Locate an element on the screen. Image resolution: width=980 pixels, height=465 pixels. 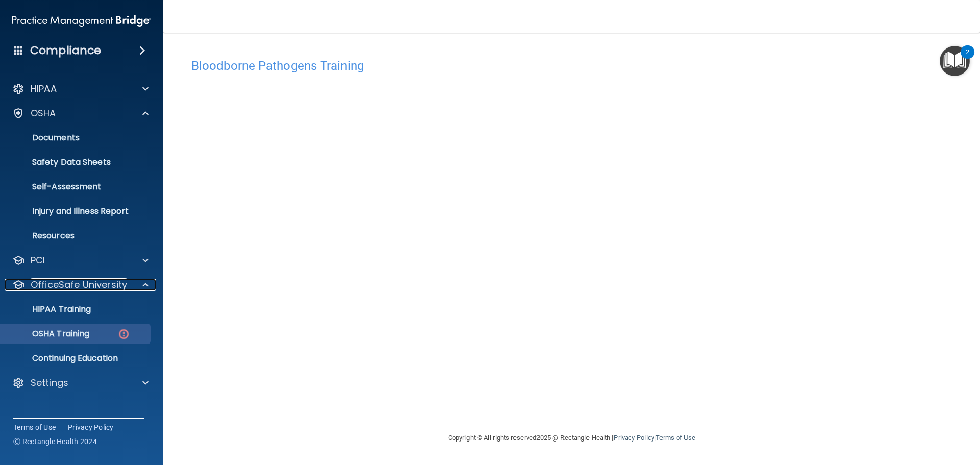
p: Injury and Illness Report is located at coordinates (76, 211).